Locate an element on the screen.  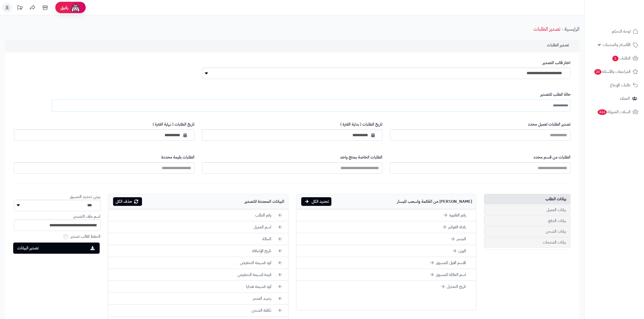
span: المراجعات والأسئلة is located at coordinates (612, 72).